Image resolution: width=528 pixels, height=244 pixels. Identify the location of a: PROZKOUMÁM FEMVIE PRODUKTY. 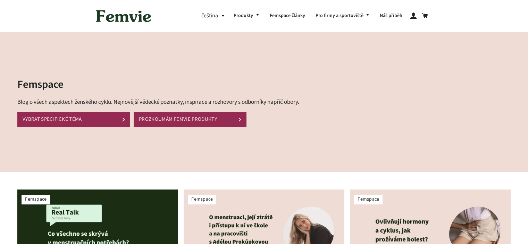
(190, 119).